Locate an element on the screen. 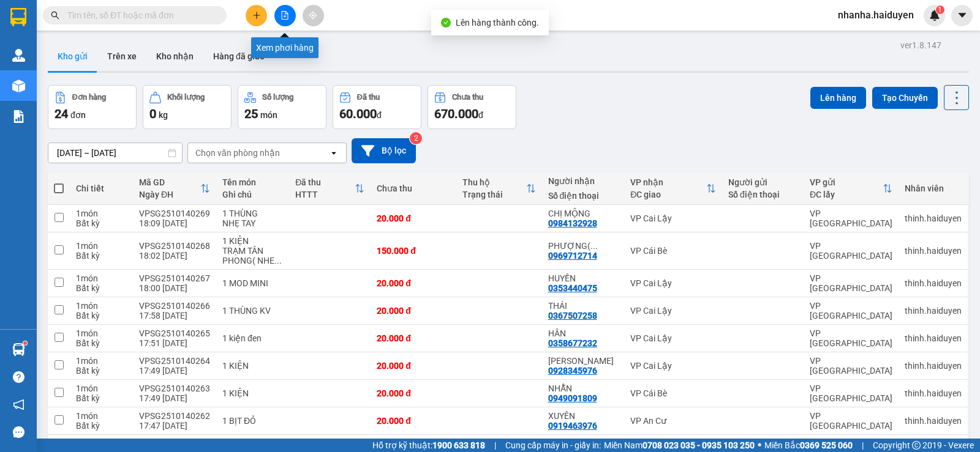 This screenshot has width=980, height=452. span: Cung cấp máy in - giấy in: is located at coordinates (553, 445).